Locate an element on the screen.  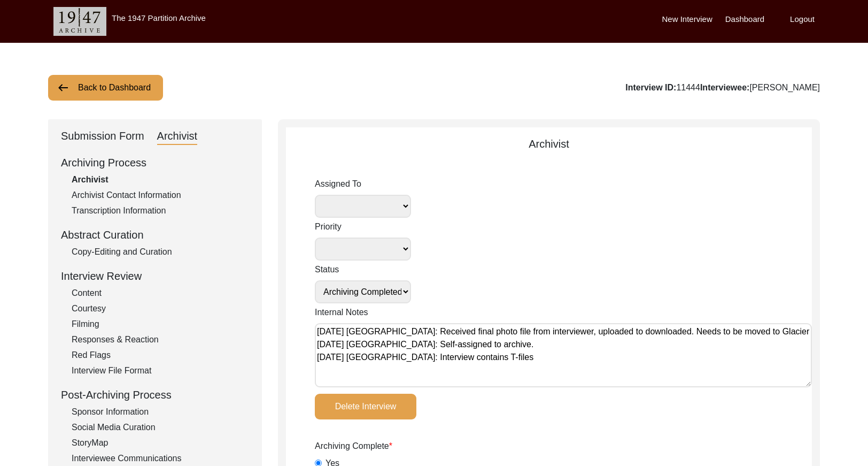
div: StoryMap is located at coordinates (160, 443).